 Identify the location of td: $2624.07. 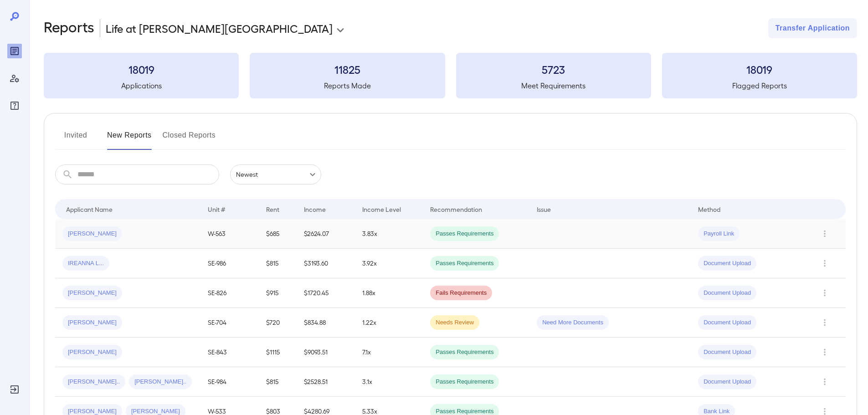
(326, 233).